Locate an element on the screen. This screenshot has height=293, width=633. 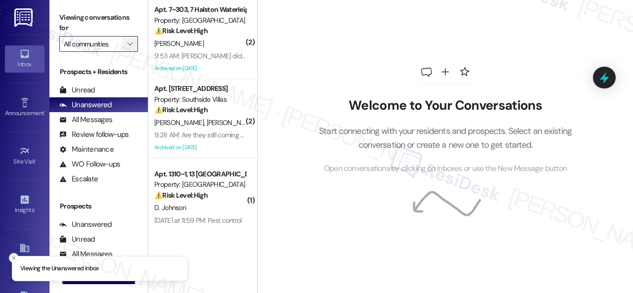
a: Insights • is located at coordinates (25, 205).